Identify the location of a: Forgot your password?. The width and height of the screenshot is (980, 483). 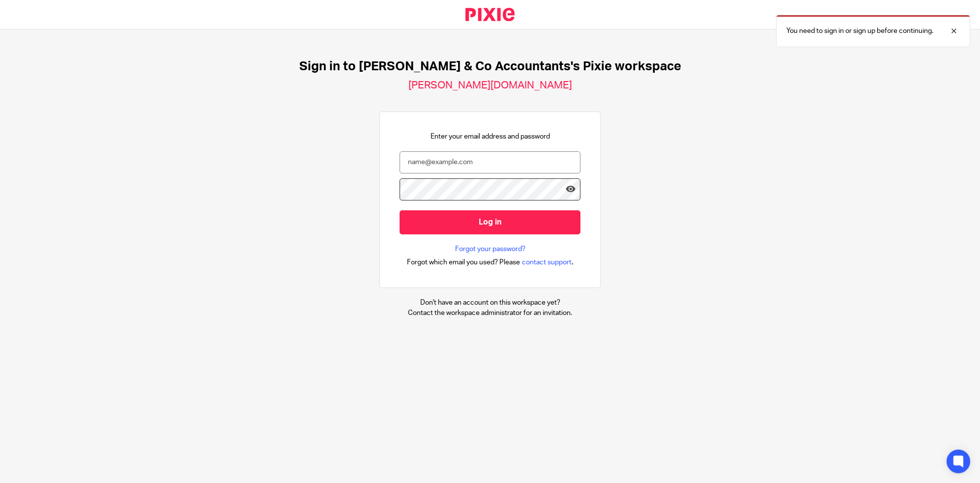
(490, 250).